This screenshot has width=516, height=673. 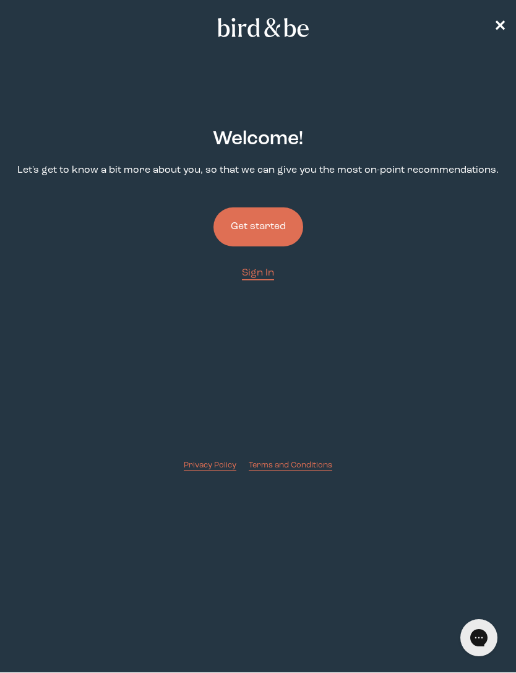 I want to click on a: Privacy Policy, so click(x=210, y=465).